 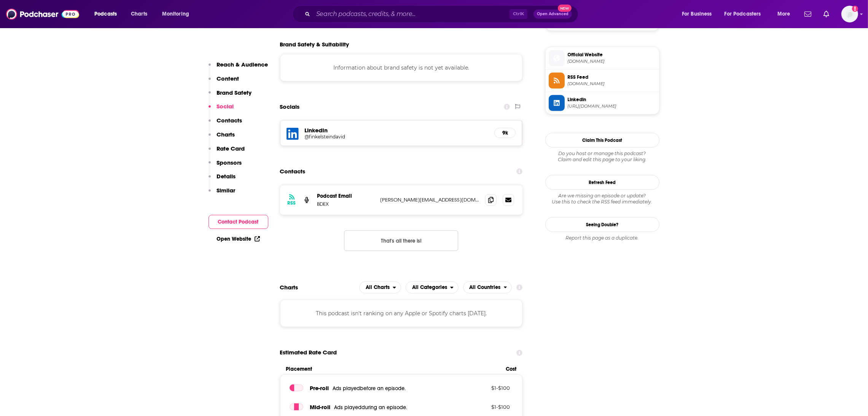 I want to click on p: Charts, so click(x=226, y=134).